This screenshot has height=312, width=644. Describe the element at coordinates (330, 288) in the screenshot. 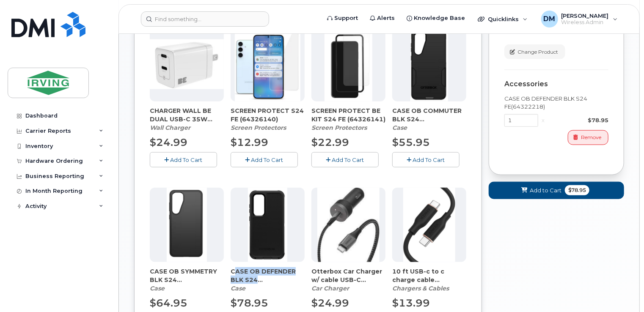

I see `em: Car Charger` at that location.